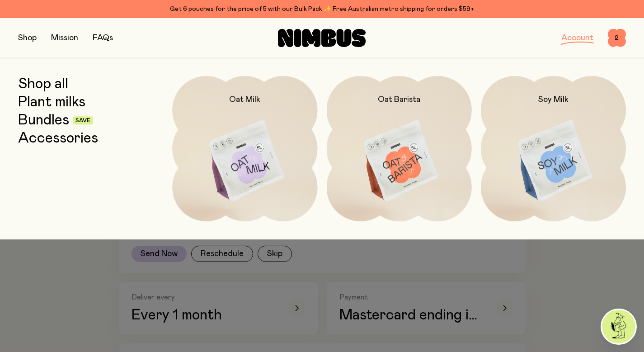 This screenshot has width=644, height=352. What do you see at coordinates (65, 38) in the screenshot?
I see `a: Mission` at bounding box center [65, 38].